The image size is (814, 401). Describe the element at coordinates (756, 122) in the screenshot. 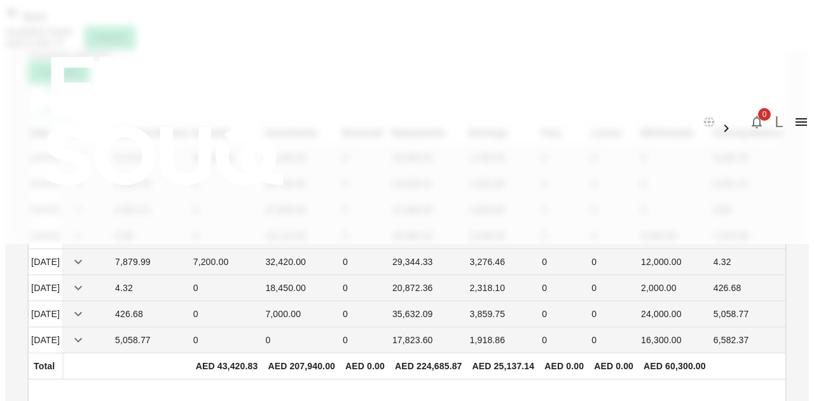

I see `button: 0` at that location.